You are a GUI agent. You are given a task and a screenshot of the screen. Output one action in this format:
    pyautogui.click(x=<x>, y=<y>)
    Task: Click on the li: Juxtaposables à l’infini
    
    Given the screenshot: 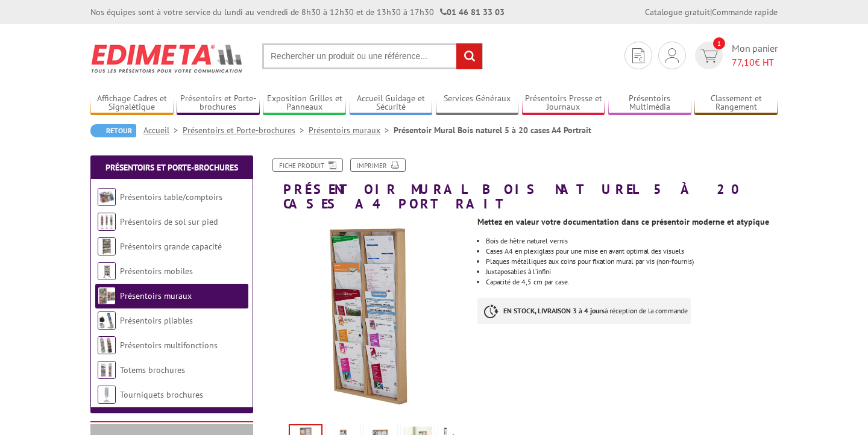 What is the action you would take?
    pyautogui.click(x=632, y=272)
    